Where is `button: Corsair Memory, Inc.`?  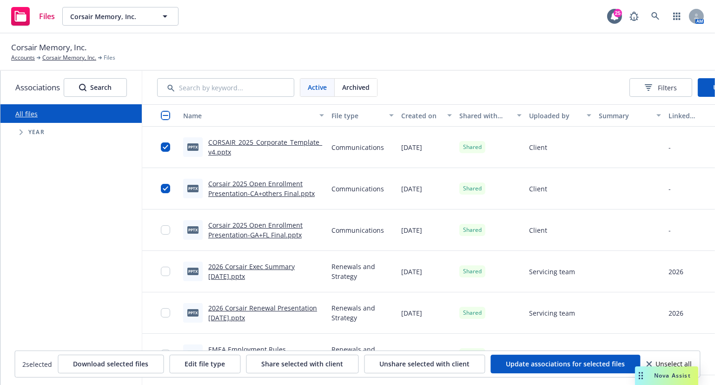
button: Corsair Memory, Inc. is located at coordinates (120, 16).